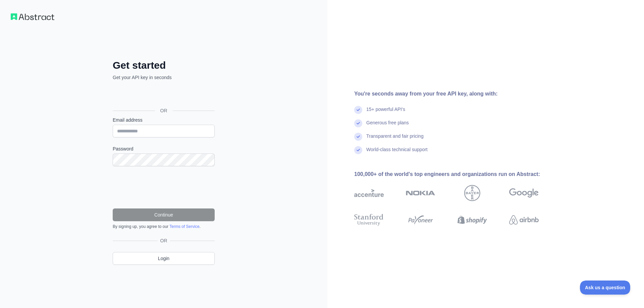 Image resolution: width=644 pixels, height=308 pixels. Describe the element at coordinates (421, 193) in the screenshot. I see `img: nokia` at that location.